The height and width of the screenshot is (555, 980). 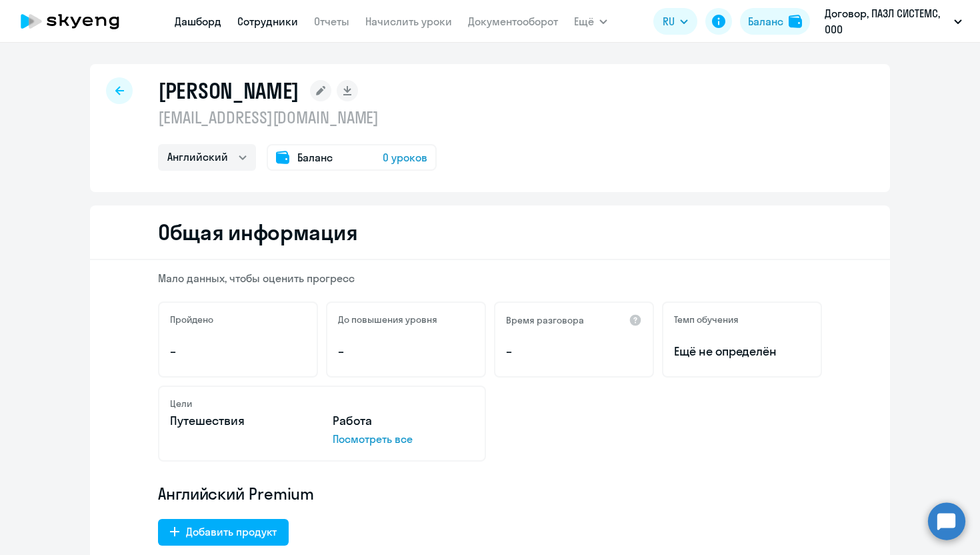 What do you see at coordinates (405, 158) in the screenshot?
I see `span: 0 уроков` at bounding box center [405, 158].